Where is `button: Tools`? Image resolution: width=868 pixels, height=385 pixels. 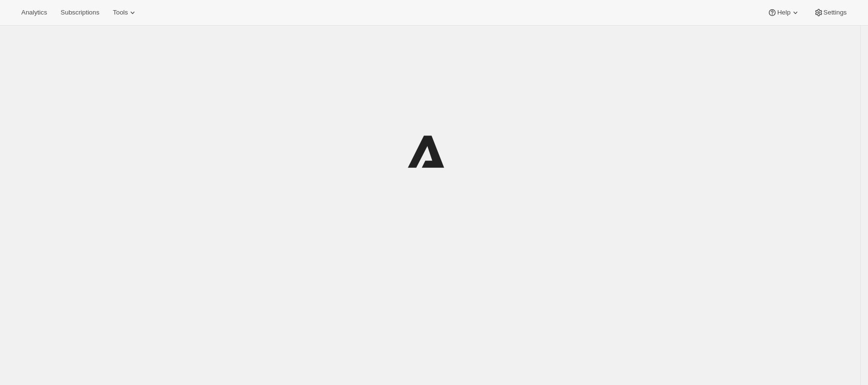
button: Tools is located at coordinates (125, 13).